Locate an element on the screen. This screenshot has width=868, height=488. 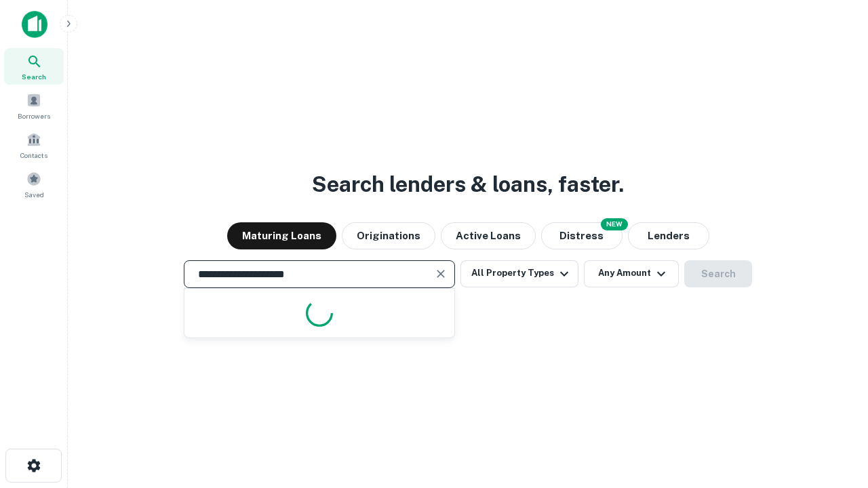
span: Saved is located at coordinates (34, 195).